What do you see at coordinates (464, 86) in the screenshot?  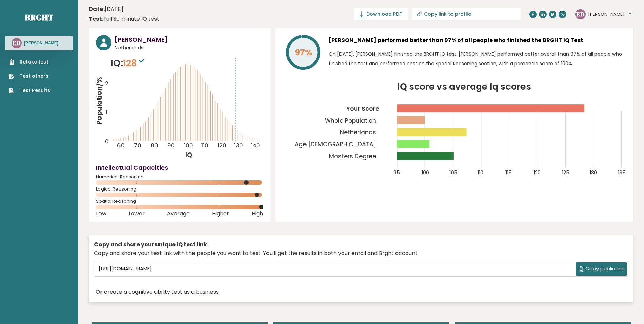 I see `tspan: IQ score vs average Iq scores` at bounding box center [464, 86].